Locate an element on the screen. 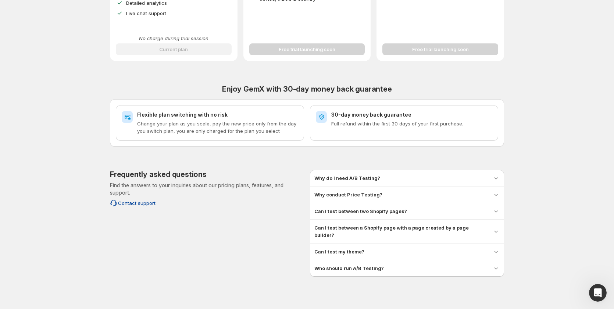 This screenshot has height=309, width=614. h2: Enjoy GemX with 30-day money back guarantee is located at coordinates (307, 89).